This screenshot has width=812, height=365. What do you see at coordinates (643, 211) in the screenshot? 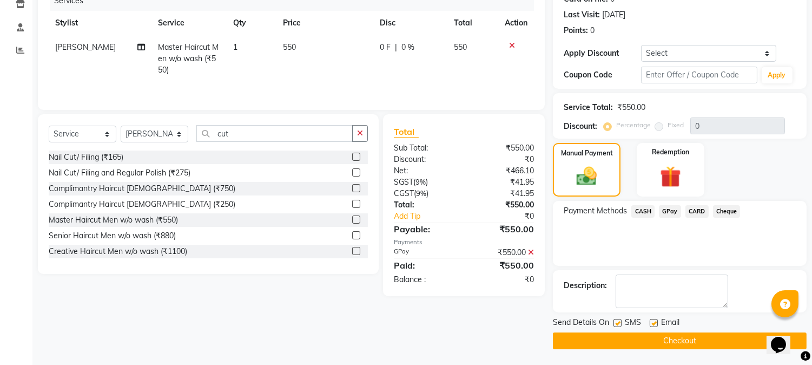
I see `span: CASH` at bounding box center [643, 211].